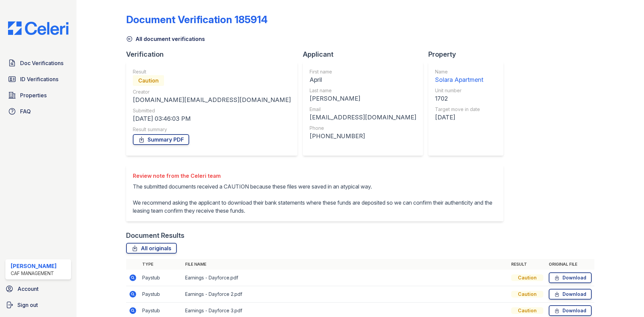 This screenshot has width=644, height=317. I want to click on td: Earnings - Dayforce 2.pdf, so click(346, 294).